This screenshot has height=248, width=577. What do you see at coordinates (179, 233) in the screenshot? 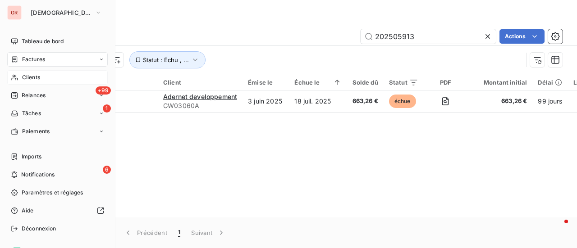
I see `button: 1` at bounding box center [179, 233].